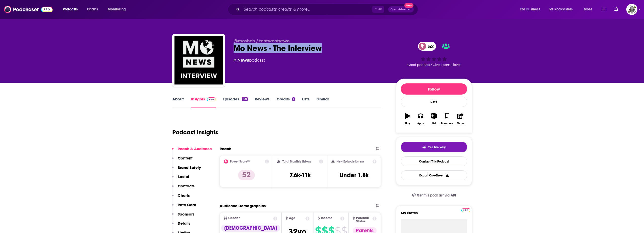 This screenshot has width=644, height=233. What do you see at coordinates (433, 119) in the screenshot?
I see `button: List` at bounding box center [433, 119].